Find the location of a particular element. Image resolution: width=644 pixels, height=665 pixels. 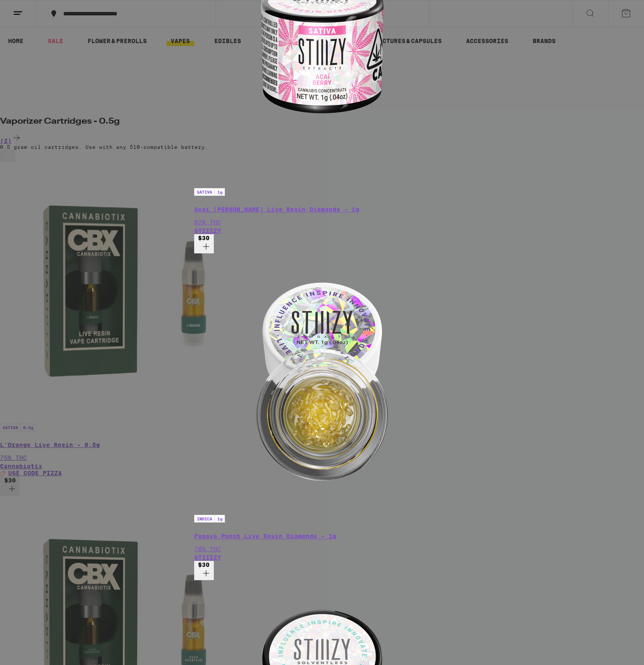

p: 82% THC is located at coordinates (322, 222).